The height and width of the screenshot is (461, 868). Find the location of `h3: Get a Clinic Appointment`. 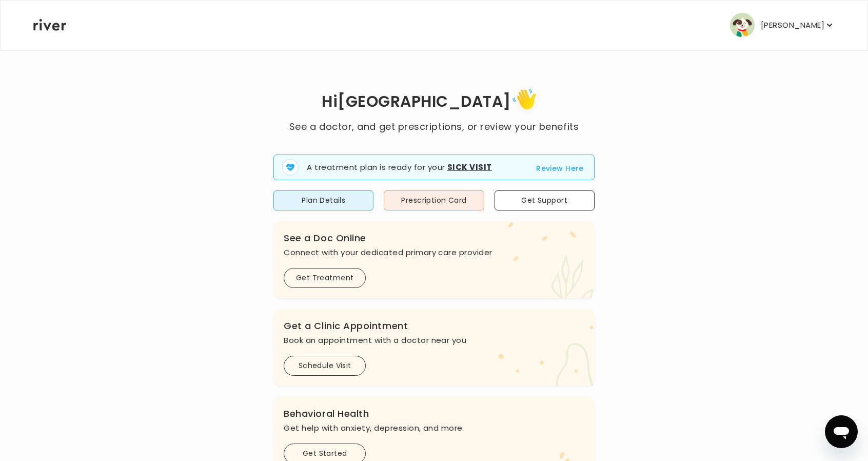

h3: Get a Clinic Appointment is located at coordinates (434, 326).